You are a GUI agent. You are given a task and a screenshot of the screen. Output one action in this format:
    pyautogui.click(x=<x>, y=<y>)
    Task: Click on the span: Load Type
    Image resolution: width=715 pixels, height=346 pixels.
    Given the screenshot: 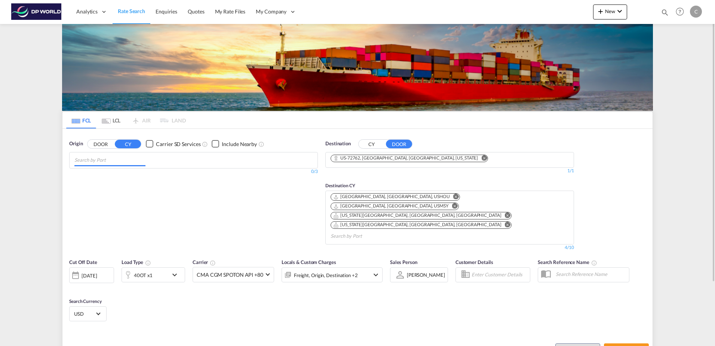 What is the action you would take?
    pyautogui.click(x=136, y=262)
    